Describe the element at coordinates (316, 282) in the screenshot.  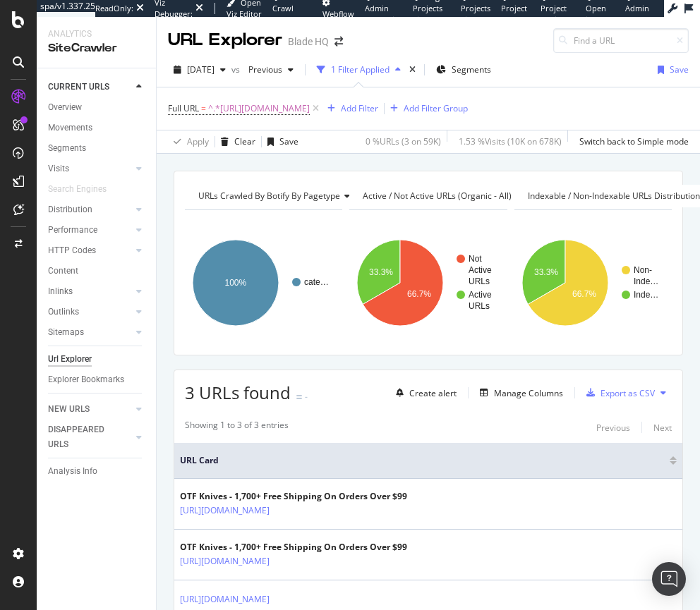
I see `text: cate…` at that location.